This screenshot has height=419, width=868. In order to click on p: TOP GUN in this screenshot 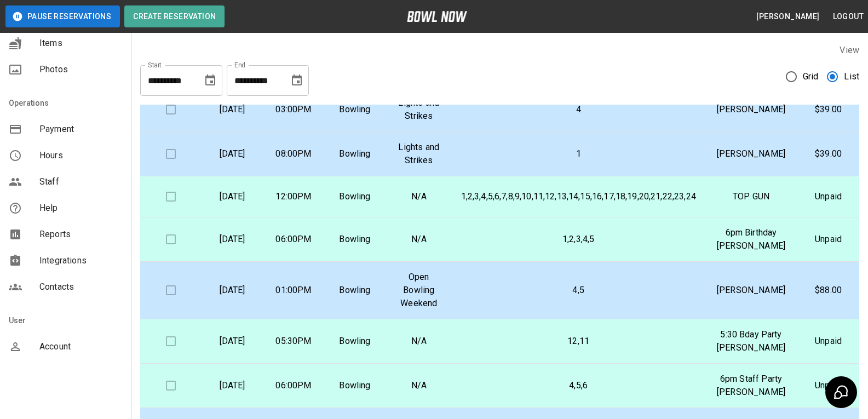, I will do `click(751, 196)`.